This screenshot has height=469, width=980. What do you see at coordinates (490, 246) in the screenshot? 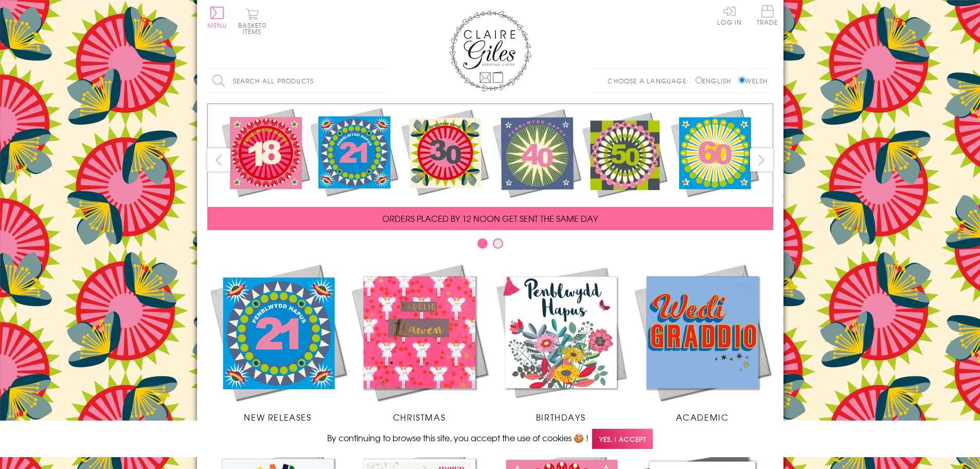
I see `div: Carousel Pagination` at bounding box center [490, 246].